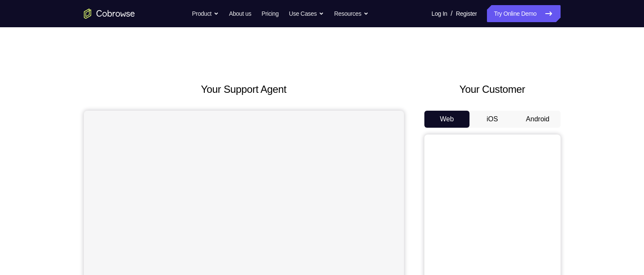 The height and width of the screenshot is (275, 644). I want to click on button: Use Cases, so click(307, 14).